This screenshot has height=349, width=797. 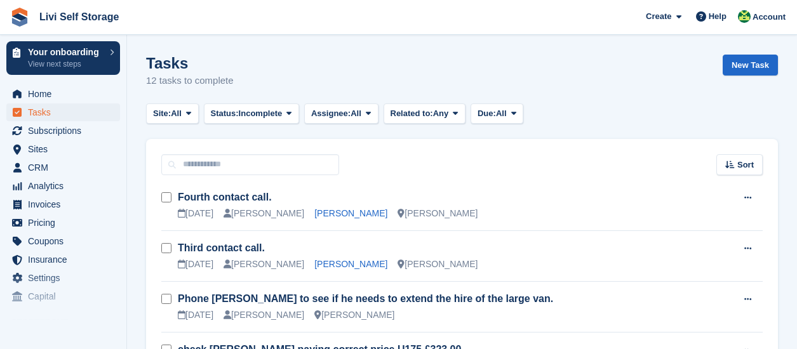 What do you see at coordinates (221, 248) in the screenshot?
I see `a: Third contact call.` at bounding box center [221, 248].